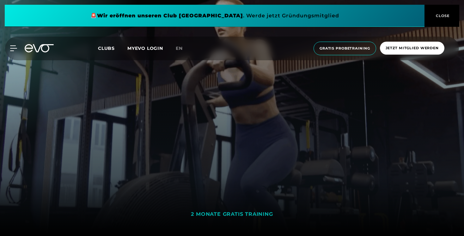  Describe the element at coordinates (106, 48) in the screenshot. I see `span: Clubs` at that location.